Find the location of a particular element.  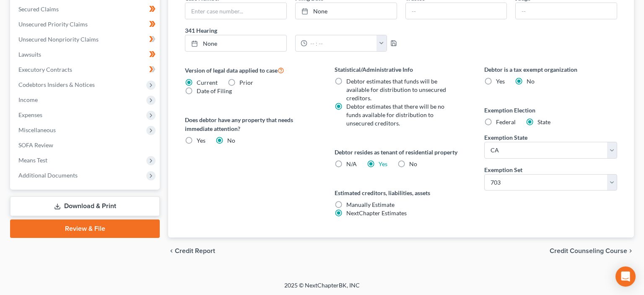

span: Means Test is located at coordinates (33, 160).